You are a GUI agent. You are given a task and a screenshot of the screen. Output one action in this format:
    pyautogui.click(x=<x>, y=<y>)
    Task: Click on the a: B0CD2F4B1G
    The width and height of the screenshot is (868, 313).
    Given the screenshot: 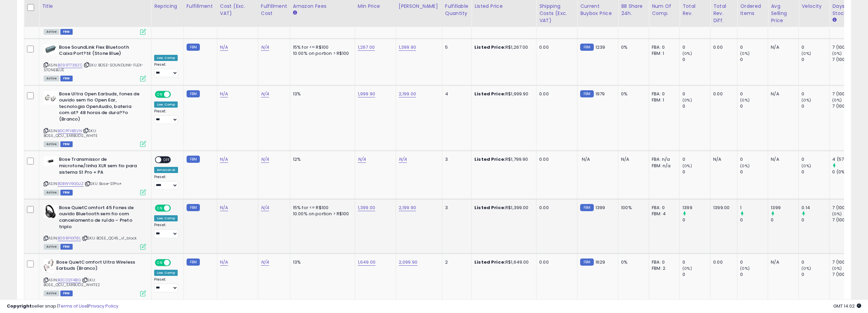 What is the action you would take?
    pyautogui.click(x=69, y=280)
    